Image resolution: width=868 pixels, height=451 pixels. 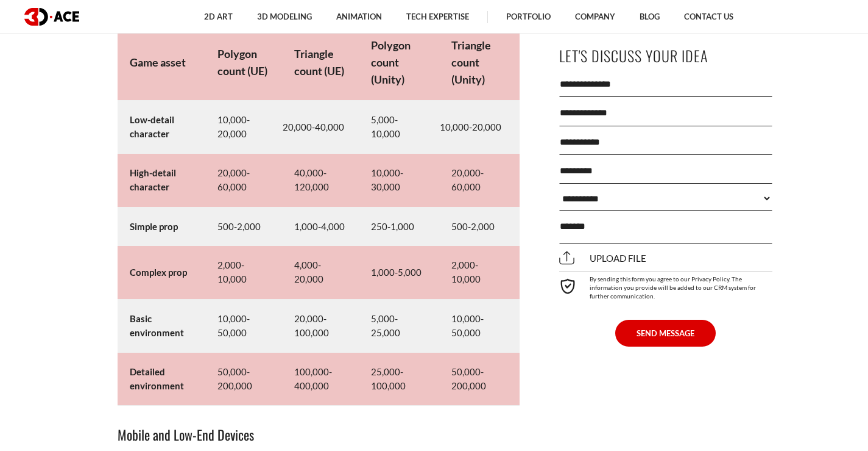 I want to click on td: 20,000-40,000, so click(x=320, y=127).